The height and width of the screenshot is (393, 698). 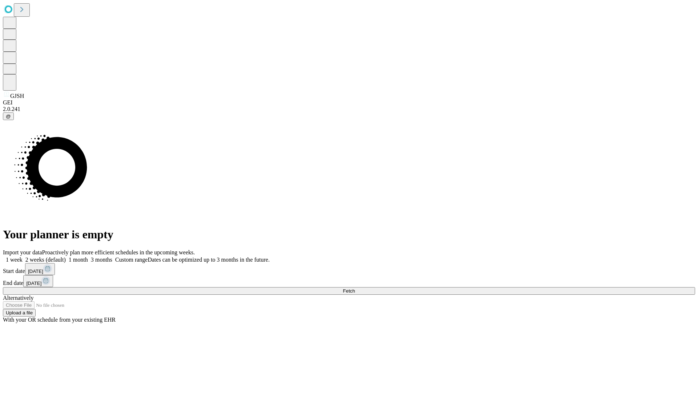 What do you see at coordinates (59, 319) in the screenshot?
I see `span: With your OR schedule from your existing EHR` at bounding box center [59, 319].